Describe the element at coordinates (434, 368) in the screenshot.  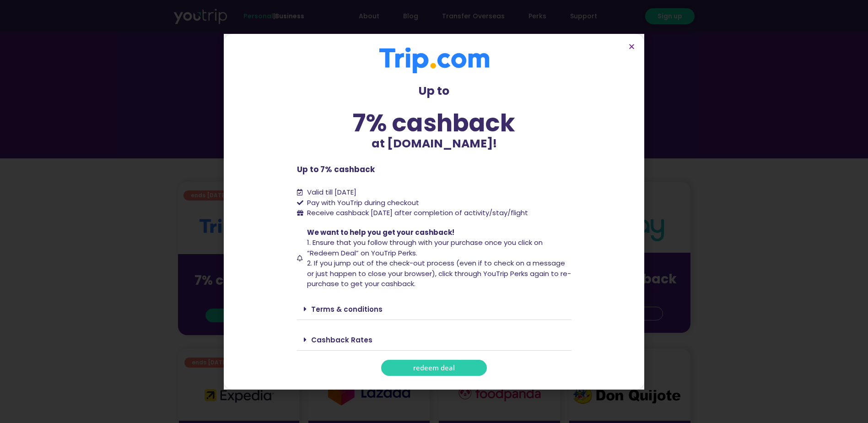
I see `span: redeem deal` at that location.